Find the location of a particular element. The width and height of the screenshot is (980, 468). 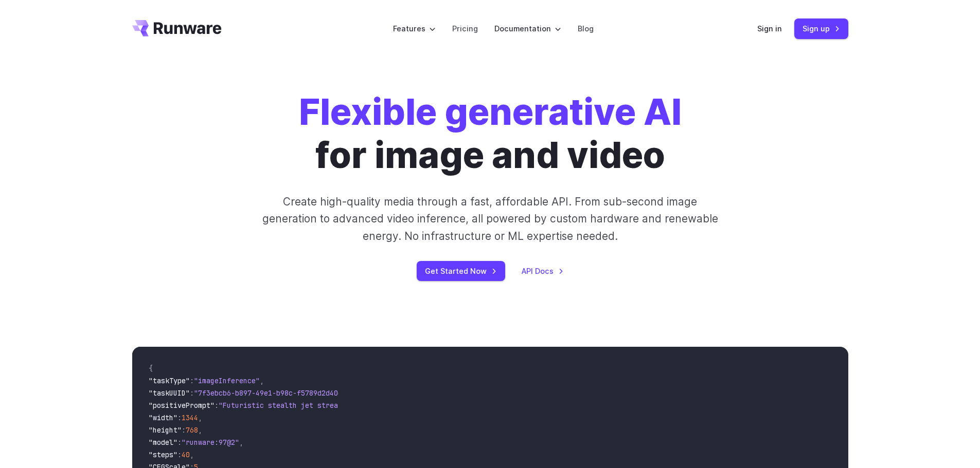

strong: Flexible generative AI is located at coordinates (490, 111).